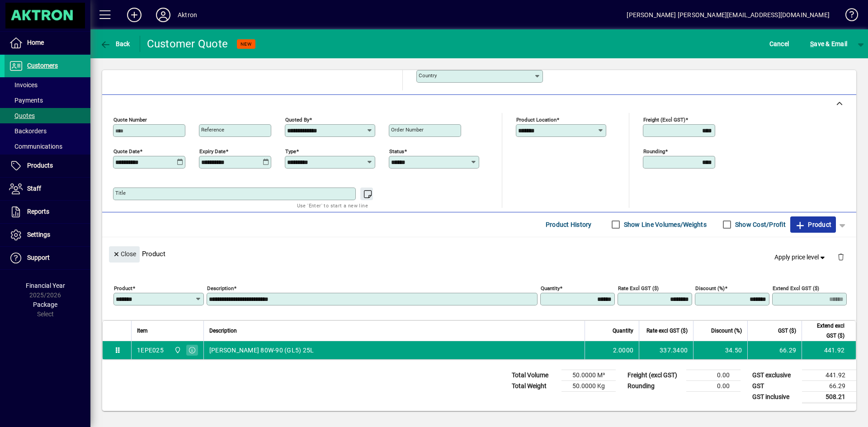 Image resolution: width=868 pixels, height=427 pixels. Describe the element at coordinates (47, 235) in the screenshot. I see `a: Settings` at that location.